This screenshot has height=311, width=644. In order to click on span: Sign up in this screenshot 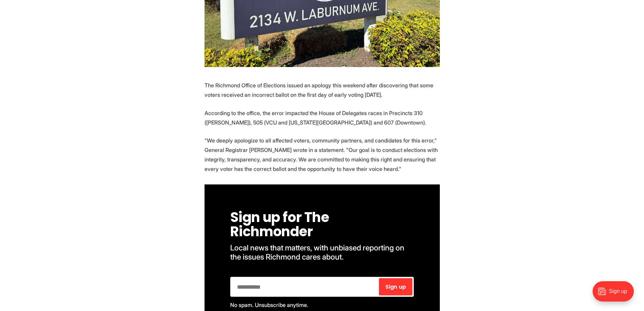, I will do `click(395, 287)`.